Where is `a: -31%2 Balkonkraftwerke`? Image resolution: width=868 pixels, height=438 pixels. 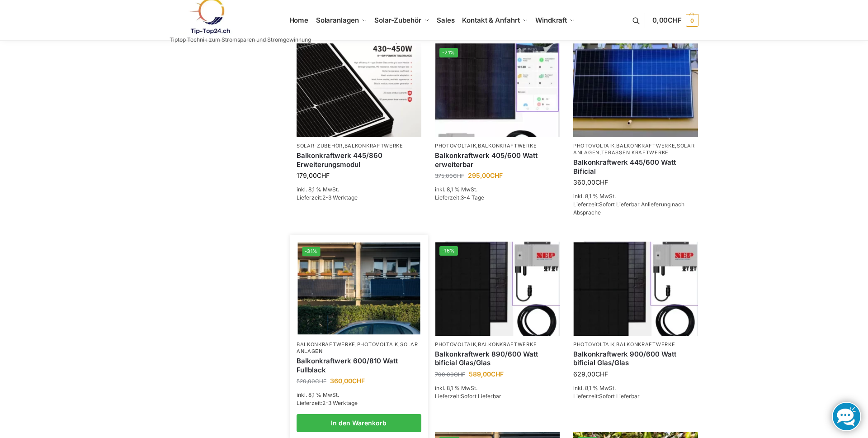
a: -31%2 Balkonkraftwerke is located at coordinates (358, 288).